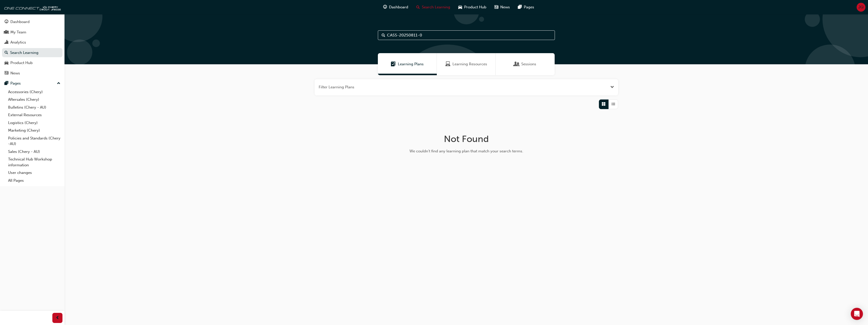 The image size is (868, 325). What do you see at coordinates (32, 83) in the screenshot?
I see `button: Pages` at bounding box center [32, 83].